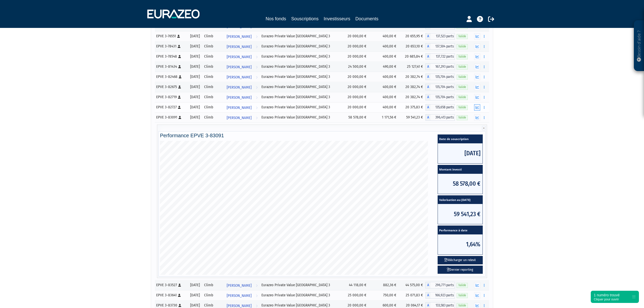 The height and width of the screenshot is (308, 644). Describe the element at coordinates (367, 19) in the screenshot. I see `a: Documents` at that location.